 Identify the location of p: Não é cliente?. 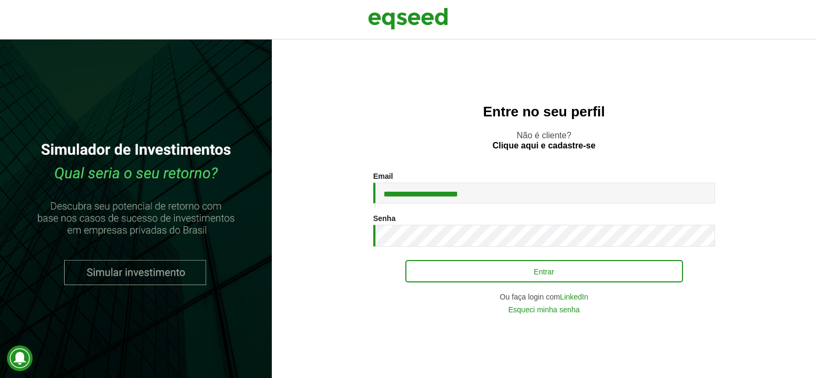
(543, 140).